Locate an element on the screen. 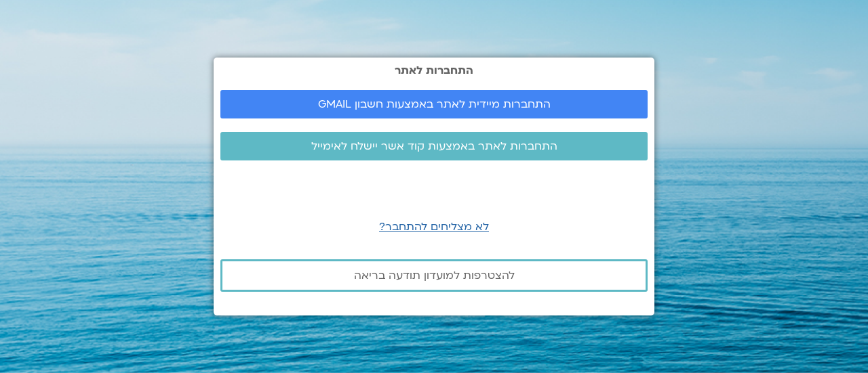 The height and width of the screenshot is (373, 868). a: התחברות לאתר באמצעות קוד אשר יישלח לאימייל is located at coordinates (434, 146).